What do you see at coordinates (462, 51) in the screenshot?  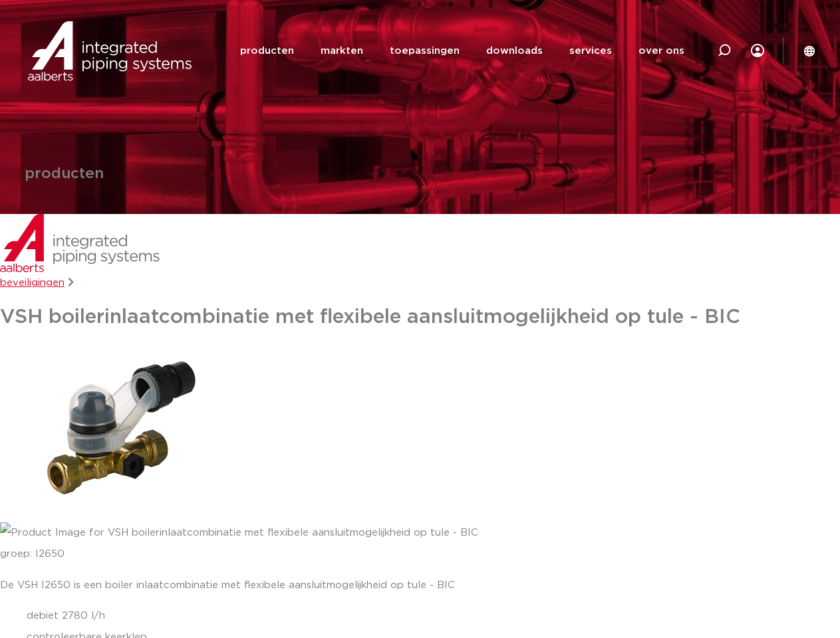 I see `nav: Menu` at bounding box center [462, 51].